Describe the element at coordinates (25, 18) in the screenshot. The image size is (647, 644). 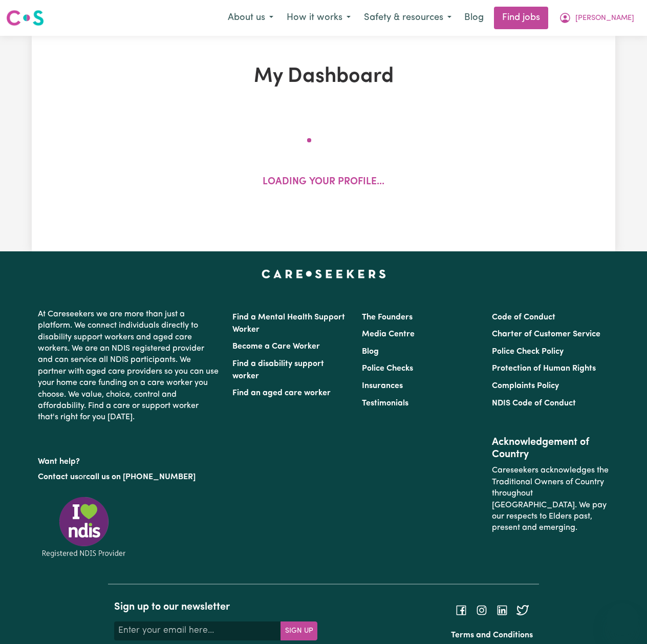
I see `a: Careseekers logo` at that location.